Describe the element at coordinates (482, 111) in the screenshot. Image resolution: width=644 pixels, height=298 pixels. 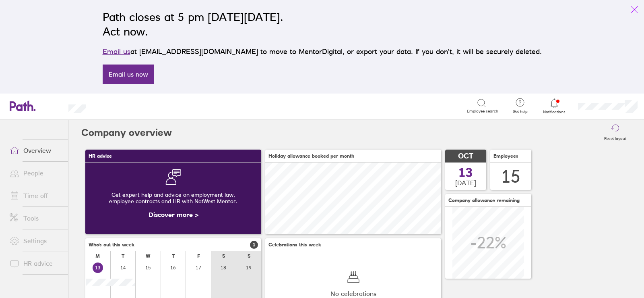
I see `span: Employee search` at that location.